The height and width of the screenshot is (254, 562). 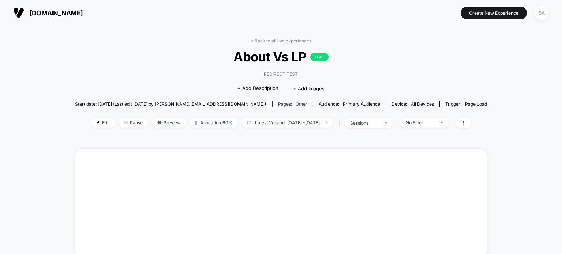 What do you see at coordinates (249, 123) in the screenshot?
I see `img: calendar` at bounding box center [249, 123].